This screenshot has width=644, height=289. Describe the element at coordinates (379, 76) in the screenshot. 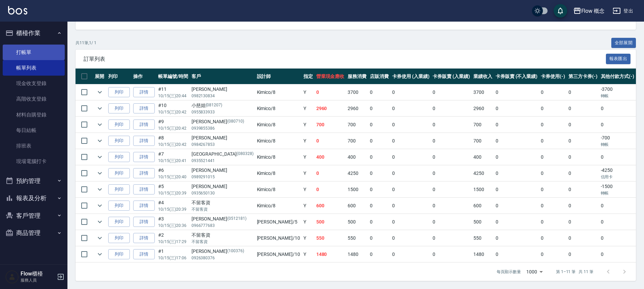

I see `th: 店販消費` at that location.